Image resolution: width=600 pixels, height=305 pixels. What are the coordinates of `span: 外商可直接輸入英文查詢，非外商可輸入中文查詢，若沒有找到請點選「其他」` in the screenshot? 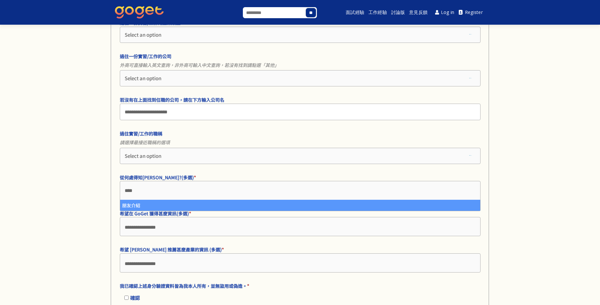 It's located at (300, 65).